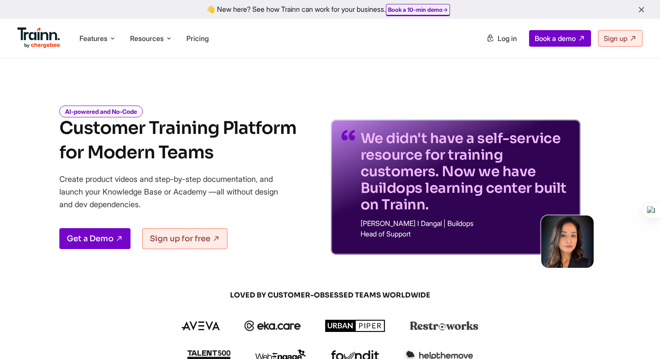  What do you see at coordinates (197, 38) in the screenshot?
I see `a: Pricing` at bounding box center [197, 38].